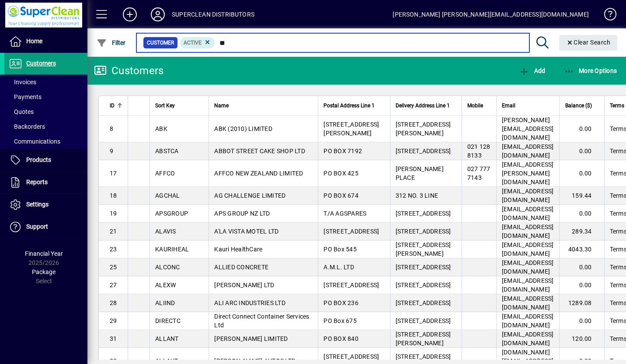 Image resolution: width=626 pixels, height=364 pixels. Describe the element at coordinates (339, 267) in the screenshot. I see `span: A.M.L. LTD` at that location.